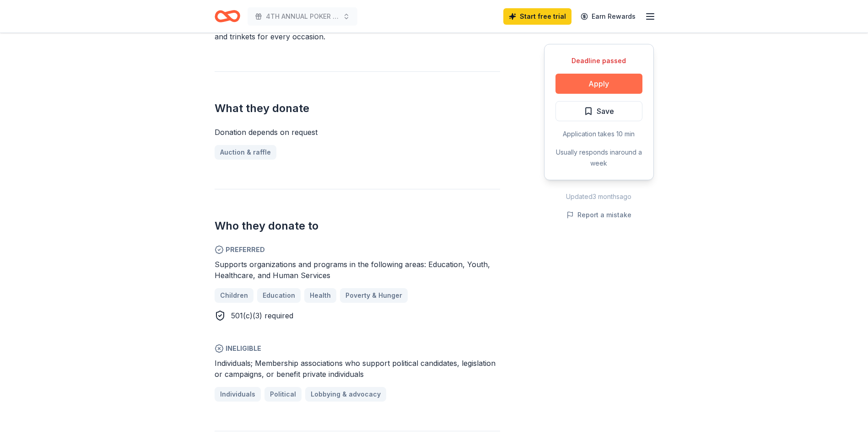 The width and height of the screenshot is (868, 440). What do you see at coordinates (599, 111) in the screenshot?
I see `button: Save` at bounding box center [599, 111].